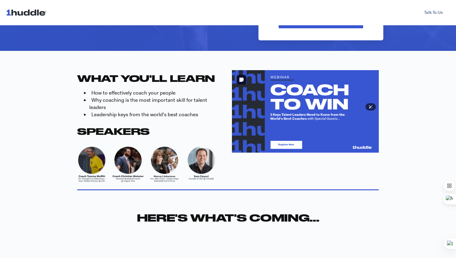 The width and height of the screenshot is (456, 258). I want to click on img: 1huddle, so click(27, 12).